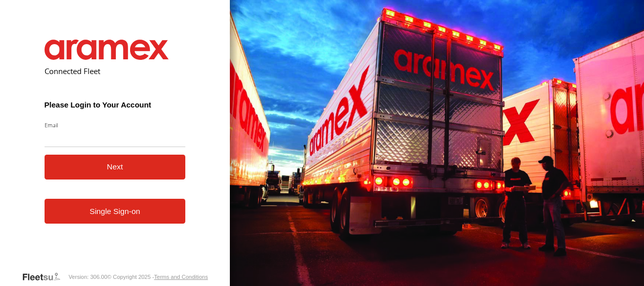 The height and width of the screenshot is (286, 644). I want to click on button: Next, so click(115, 167).